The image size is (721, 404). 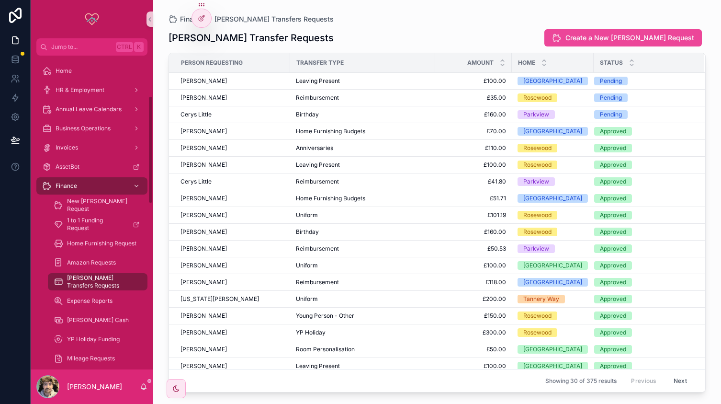 I want to click on span: £118.00, so click(x=473, y=282).